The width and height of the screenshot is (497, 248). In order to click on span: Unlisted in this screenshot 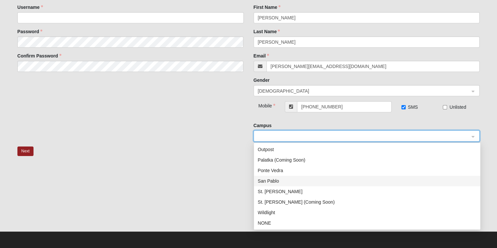, I will do `click(457, 107)`.